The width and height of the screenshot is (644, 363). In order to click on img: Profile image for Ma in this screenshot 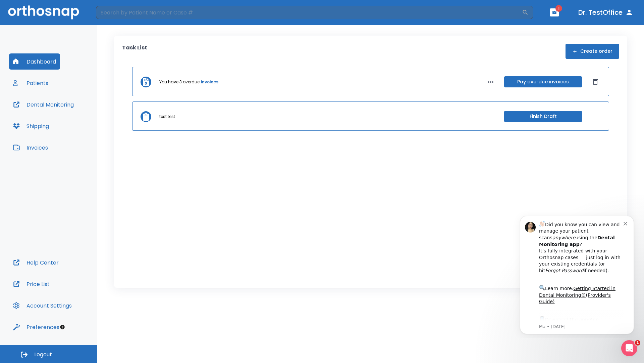, I will do `click(20, 17)`.